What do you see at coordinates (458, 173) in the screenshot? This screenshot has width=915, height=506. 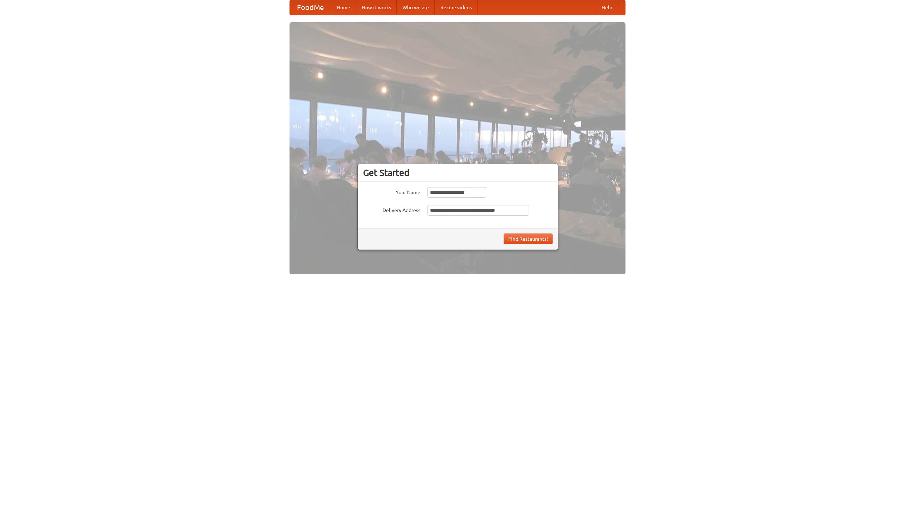 I see `h3: Get Started` at bounding box center [458, 173].